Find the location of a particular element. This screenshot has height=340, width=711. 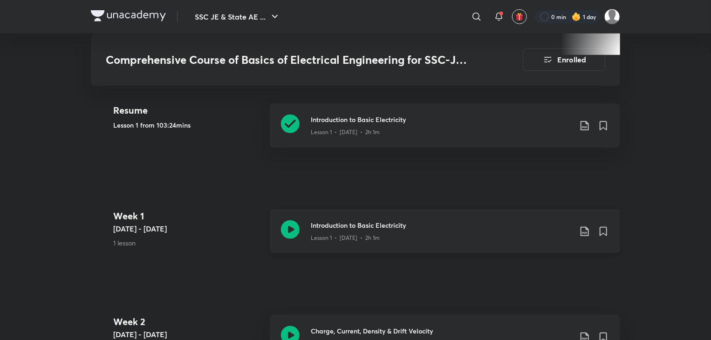

button: Enrolled is located at coordinates (564, 60).